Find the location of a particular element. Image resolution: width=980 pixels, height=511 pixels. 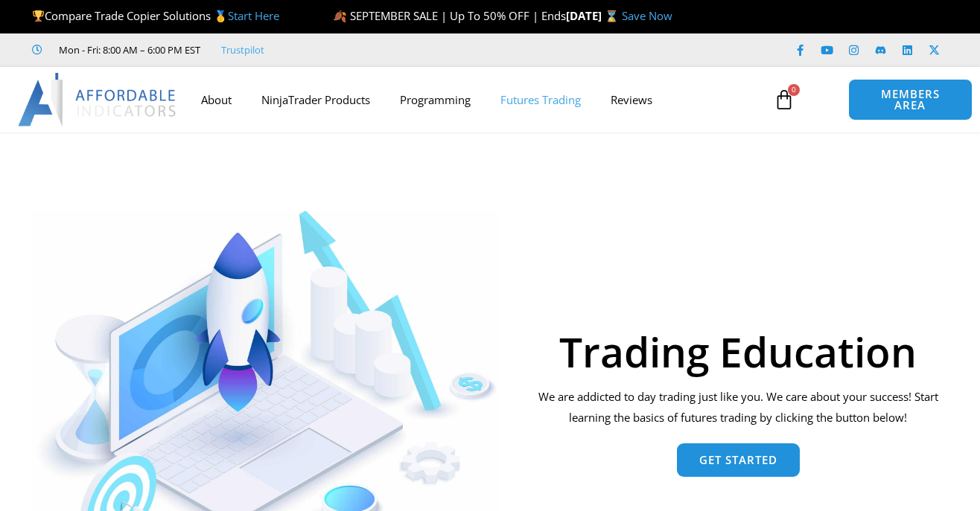

a: Trustpilot is located at coordinates (242, 50).